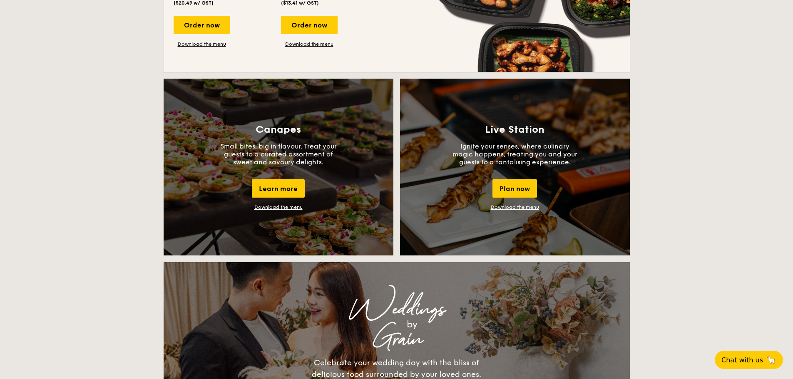 This screenshot has width=793, height=379. I want to click on div: Grain, so click(397, 340).